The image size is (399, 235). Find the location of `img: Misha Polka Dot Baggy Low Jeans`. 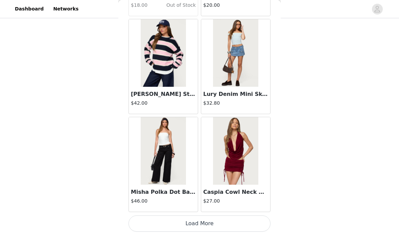

img: Misha Polka Dot Baggy Low Jeans is located at coordinates (163, 151).